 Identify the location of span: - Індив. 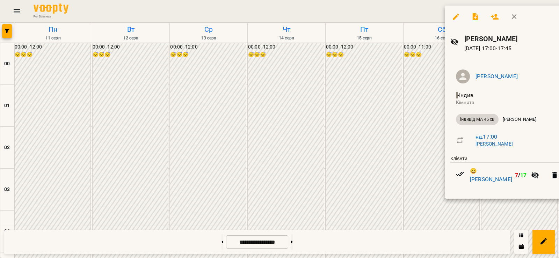
(465, 95).